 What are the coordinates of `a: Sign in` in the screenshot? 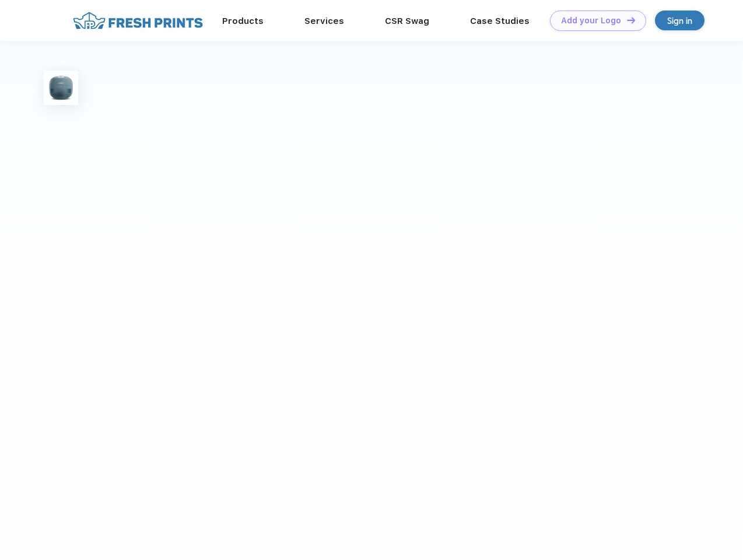 It's located at (679, 20).